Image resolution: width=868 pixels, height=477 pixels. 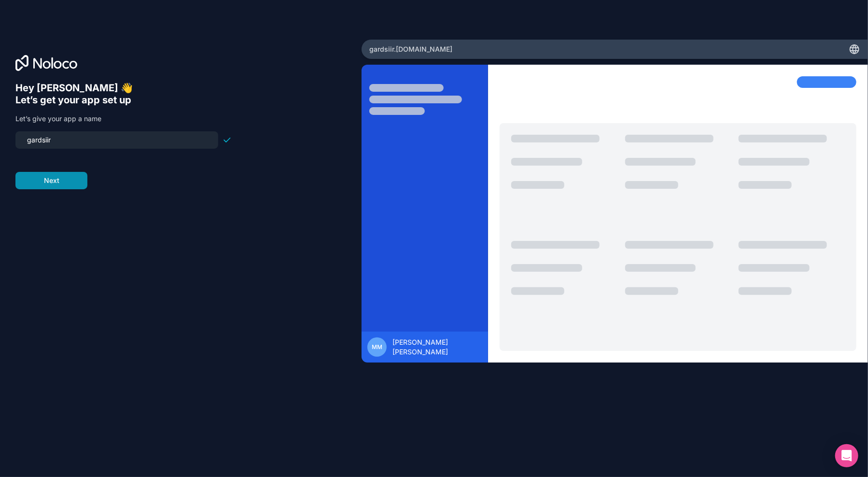 What do you see at coordinates (377, 347) in the screenshot?
I see `span: MM` at bounding box center [377, 347].